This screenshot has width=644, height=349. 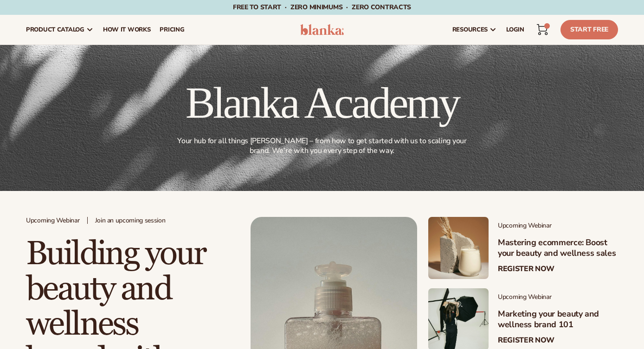 What do you see at coordinates (322, 7) in the screenshot?
I see `span: Free to start · ZERO minimums · ZERO contracts` at bounding box center [322, 7].